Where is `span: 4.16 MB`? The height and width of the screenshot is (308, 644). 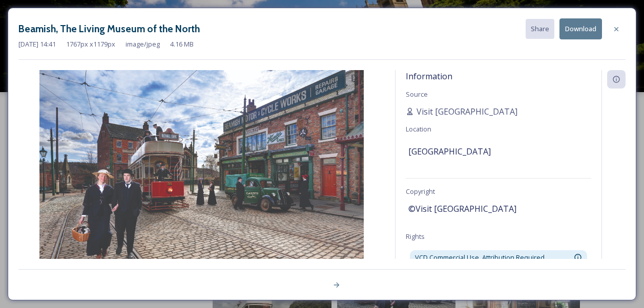 span: 4.16 MB is located at coordinates (182, 44).